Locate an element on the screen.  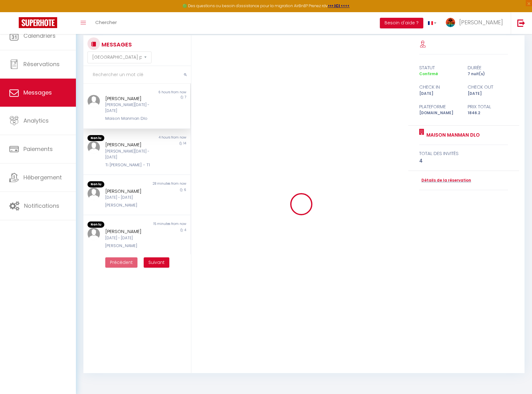
button: Next is located at coordinates (156, 263).